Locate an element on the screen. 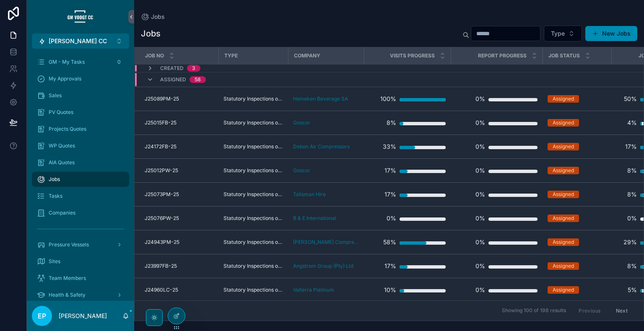 The image size is (644, 331). span: J24960LC-25 is located at coordinates (161, 290).